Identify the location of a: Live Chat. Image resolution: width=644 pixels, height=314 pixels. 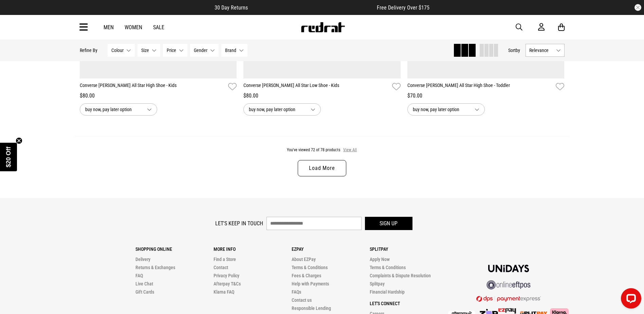
(144, 284).